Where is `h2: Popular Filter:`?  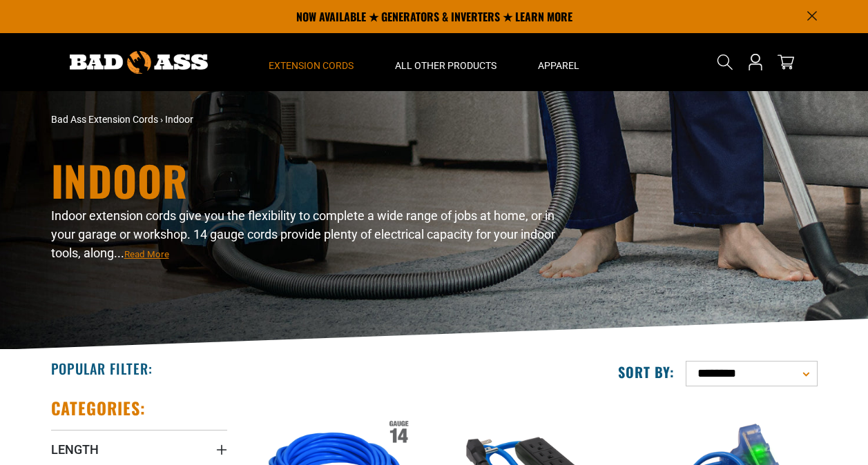
h2: Popular Filter: is located at coordinates (101, 369).